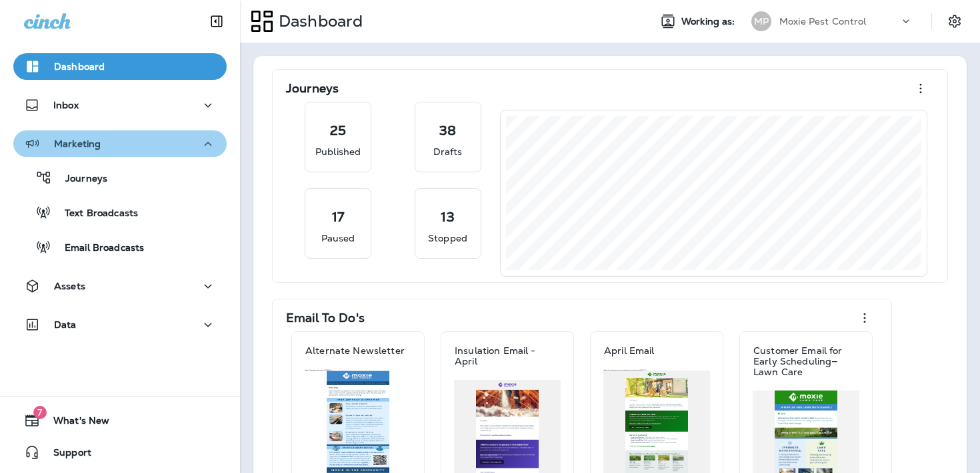 The height and width of the screenshot is (473, 980). What do you see at coordinates (120, 106) in the screenshot?
I see `button: Inbox` at bounding box center [120, 106].